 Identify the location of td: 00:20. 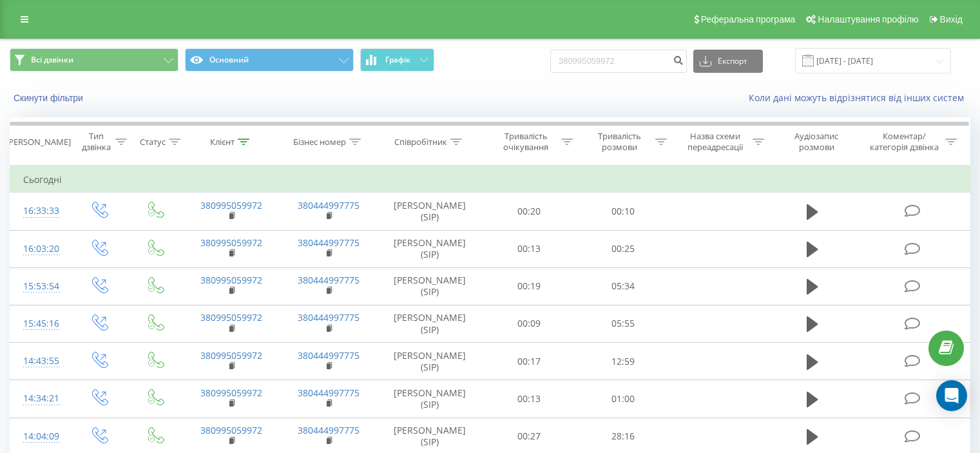
(529, 212).